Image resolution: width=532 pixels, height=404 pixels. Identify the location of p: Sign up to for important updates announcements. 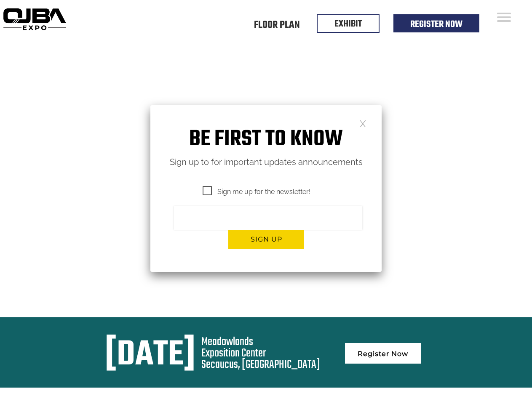
(266, 162).